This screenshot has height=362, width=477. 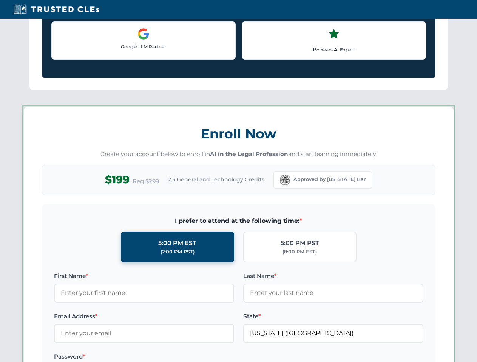 What do you see at coordinates (177, 252) in the screenshot?
I see `div: (2:00 PM PST)` at bounding box center [177, 252].